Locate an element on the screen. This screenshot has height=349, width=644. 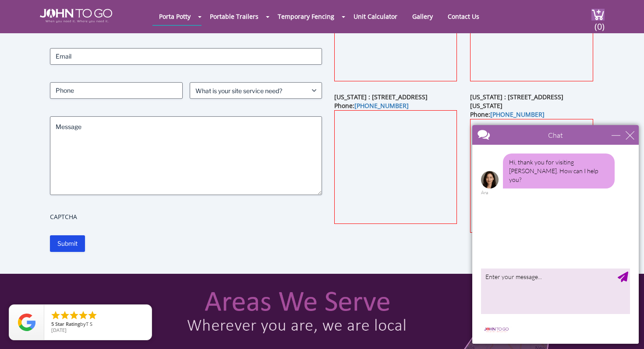
div: Send Message is located at coordinates (156, 157).